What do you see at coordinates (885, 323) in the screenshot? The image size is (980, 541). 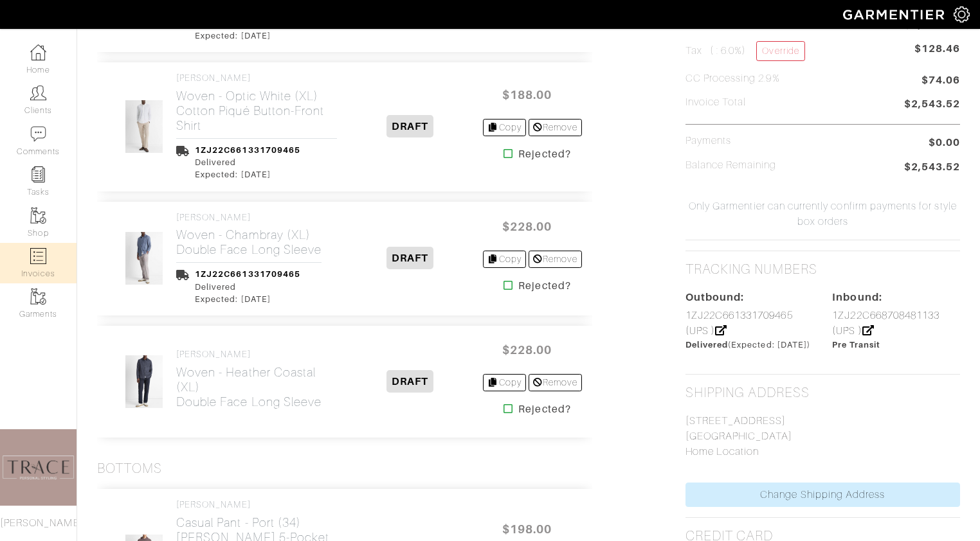 I see `a: 1ZJ22C668708481133 (UPS )` at bounding box center [885, 323].